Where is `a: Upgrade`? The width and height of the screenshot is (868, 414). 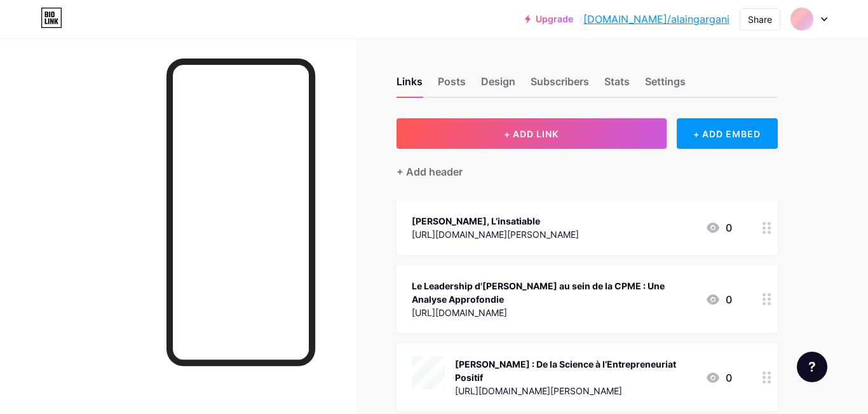 a: Upgrade is located at coordinates (549, 19).